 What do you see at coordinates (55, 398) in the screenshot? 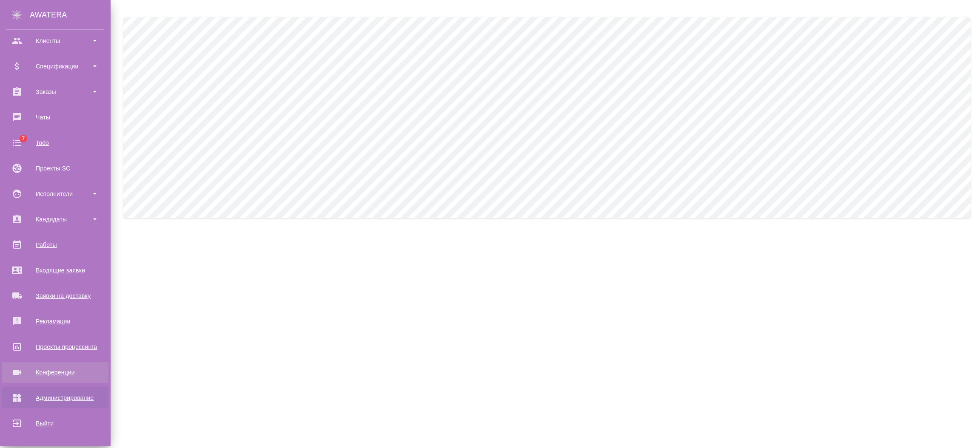
I see `div: Администрирование` at bounding box center [55, 398].